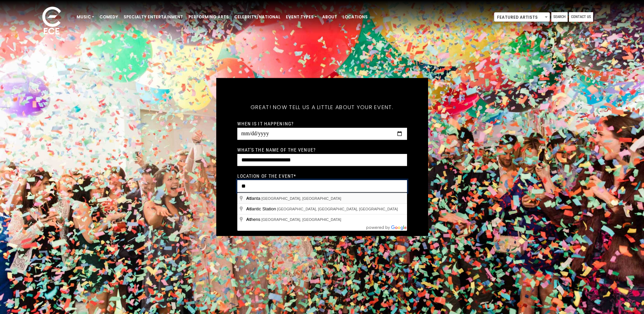 The image size is (644, 314). I want to click on span: lanta, so click(254, 198).